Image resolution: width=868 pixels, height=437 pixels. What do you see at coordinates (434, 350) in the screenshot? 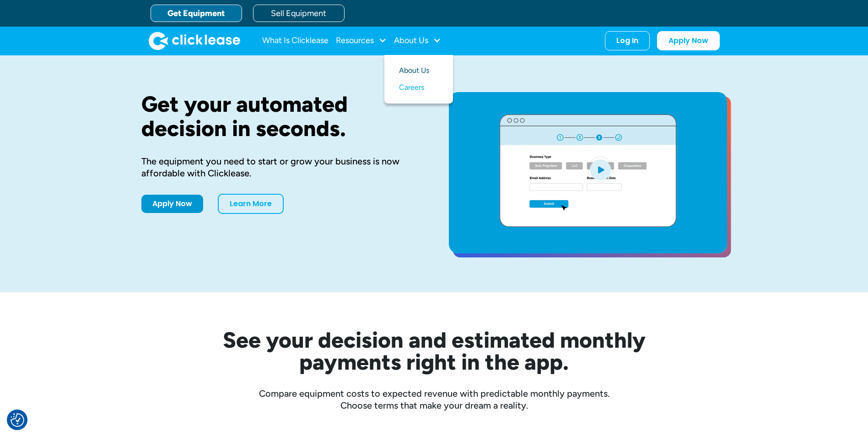
I see `h2: See your decision and estimated monthly payments right in the app.` at bounding box center [434, 350].